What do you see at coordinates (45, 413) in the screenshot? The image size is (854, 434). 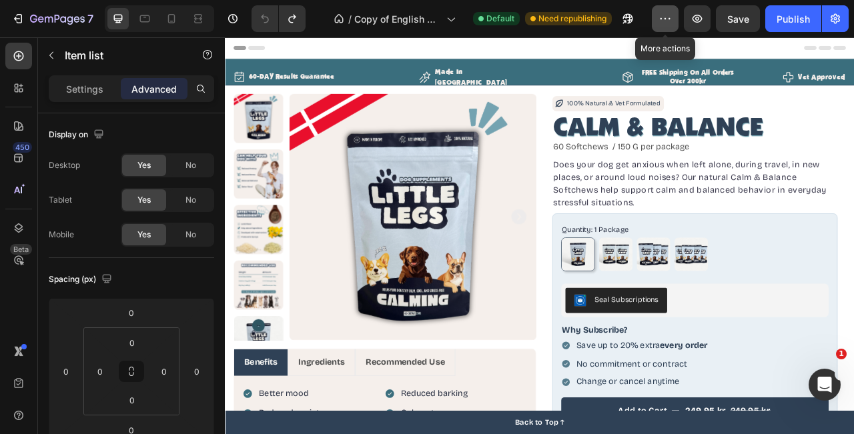 I see `strong: Benefits` at bounding box center [45, 413].